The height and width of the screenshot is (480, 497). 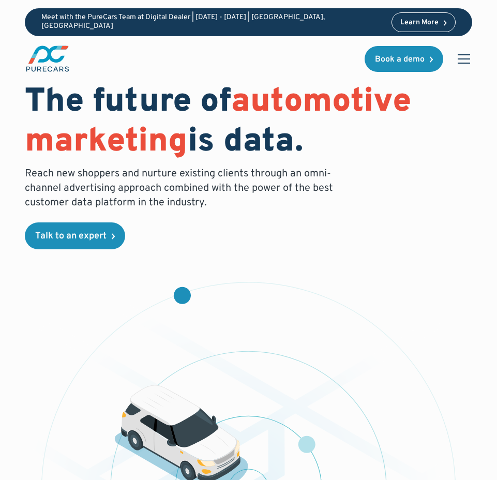 What do you see at coordinates (399, 59) in the screenshot?
I see `div: Book a demo` at bounding box center [399, 59].